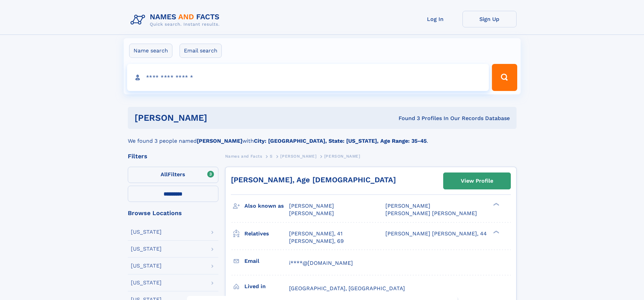 The height and width of the screenshot is (300, 644). What do you see at coordinates (477, 181) in the screenshot?
I see `a: View Profile` at bounding box center [477, 181].